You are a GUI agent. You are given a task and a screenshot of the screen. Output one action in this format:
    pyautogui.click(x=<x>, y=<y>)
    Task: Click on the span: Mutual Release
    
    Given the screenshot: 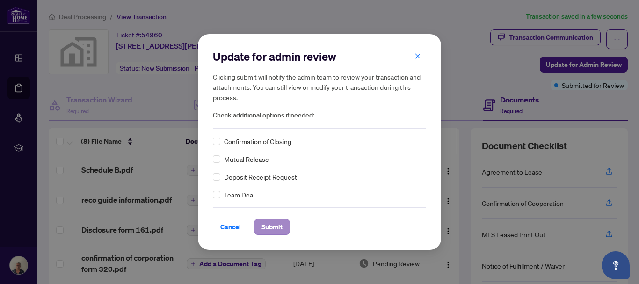 What is the action you would take?
    pyautogui.click(x=247, y=159)
    